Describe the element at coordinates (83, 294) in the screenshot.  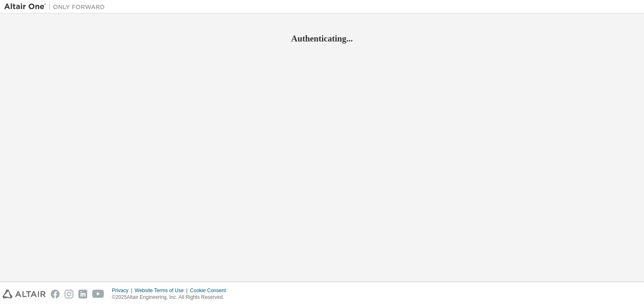
I see `img: linkedin.svg` at that location.